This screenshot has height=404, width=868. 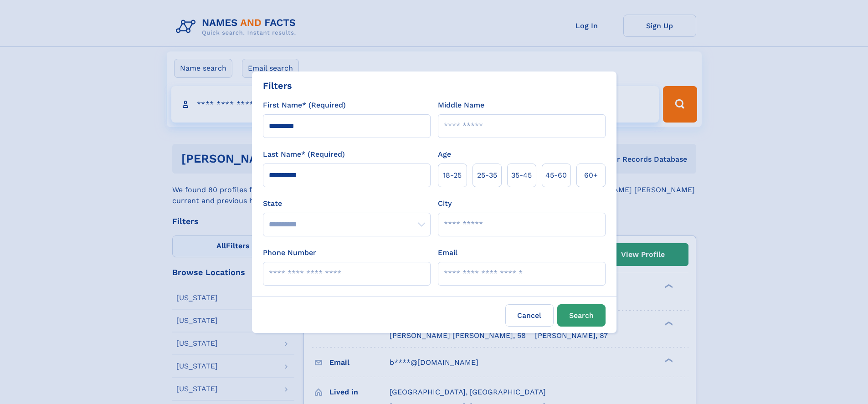 What do you see at coordinates (444, 154) in the screenshot?
I see `label: Age` at bounding box center [444, 154].